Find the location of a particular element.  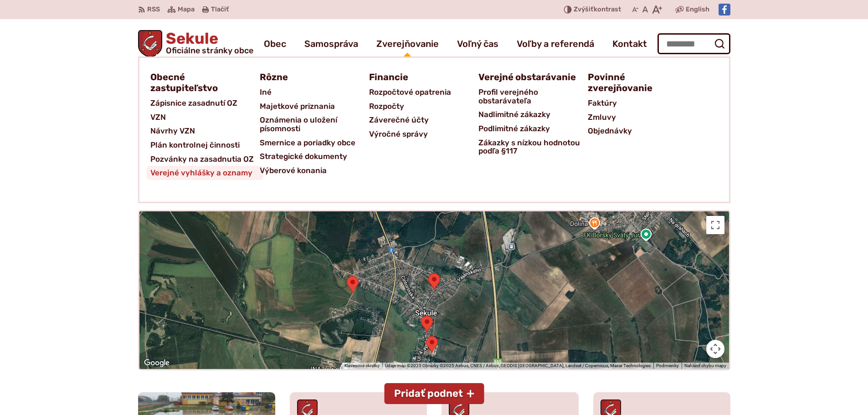

button: Ovládať kameru na mape is located at coordinates (715, 349).